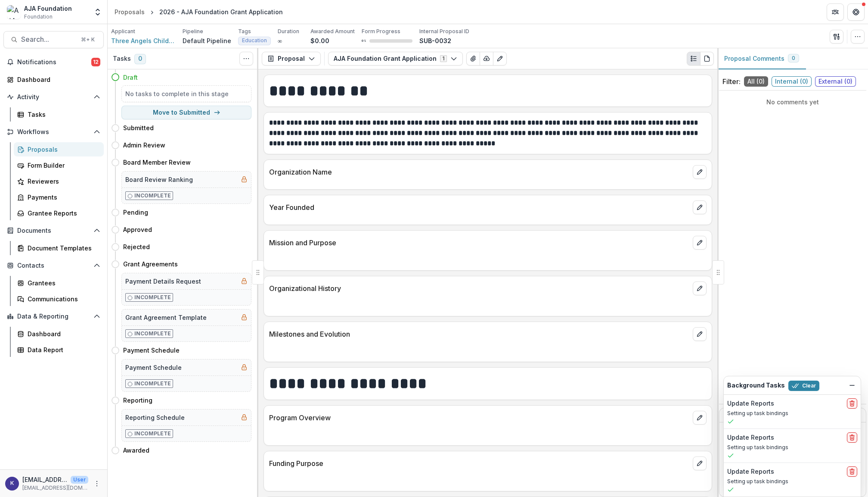 Image resolution: width=868 pixels, height=497 pixels. Describe the element at coordinates (186, 93) in the screenshot. I see `h5: No tasks to complete in this stage` at that location.